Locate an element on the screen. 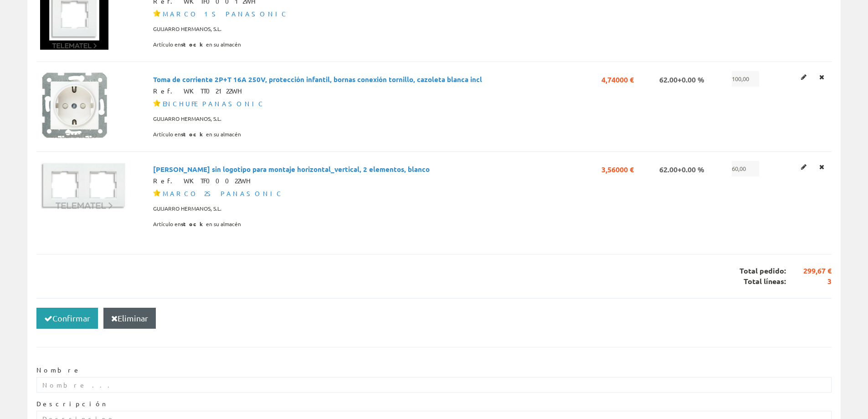  div: Total pedido: Total líneas: is located at coordinates (434, 276).